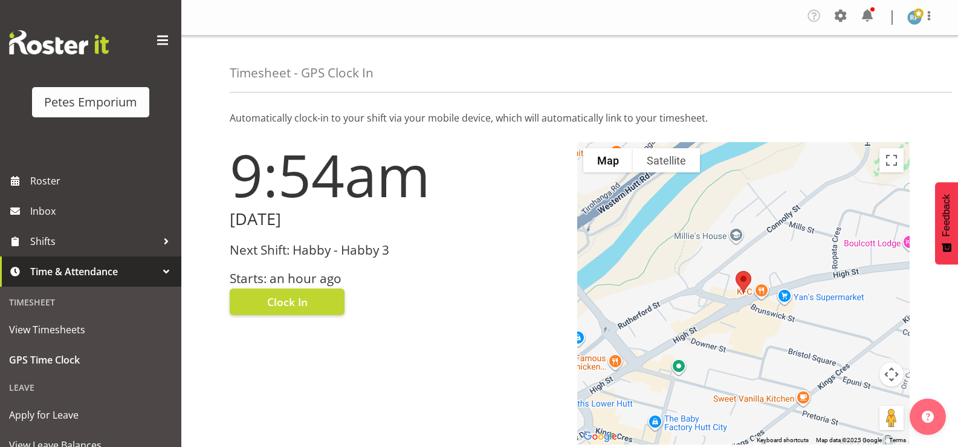 The image size is (958, 447). Describe the element at coordinates (947, 215) in the screenshot. I see `span: Feedback` at that location.